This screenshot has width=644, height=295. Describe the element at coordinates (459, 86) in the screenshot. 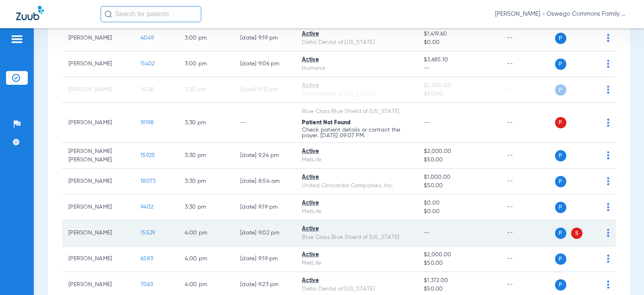

I see `span: $2,500.00` at that location.